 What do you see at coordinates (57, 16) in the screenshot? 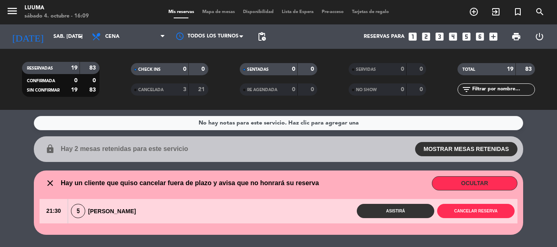
I see `div: sábado 4. octubre - 16:09` at bounding box center [57, 16].